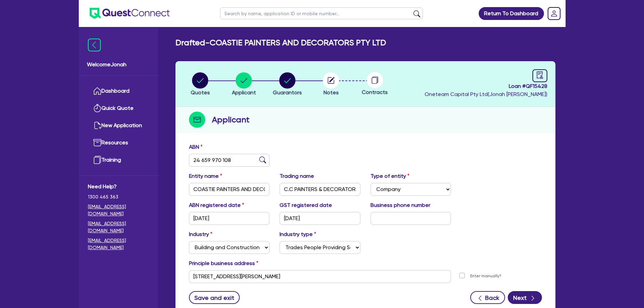  I want to click on img: icon-menu-close, so click(94, 45).